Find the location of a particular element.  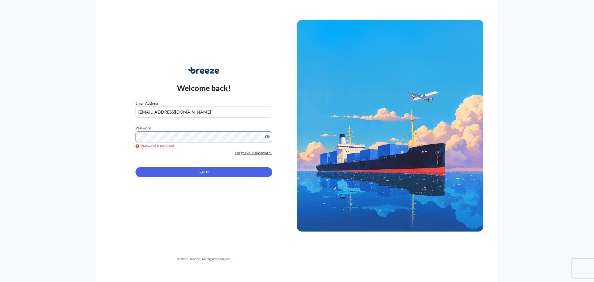

button: Sign In is located at coordinates (204, 172).